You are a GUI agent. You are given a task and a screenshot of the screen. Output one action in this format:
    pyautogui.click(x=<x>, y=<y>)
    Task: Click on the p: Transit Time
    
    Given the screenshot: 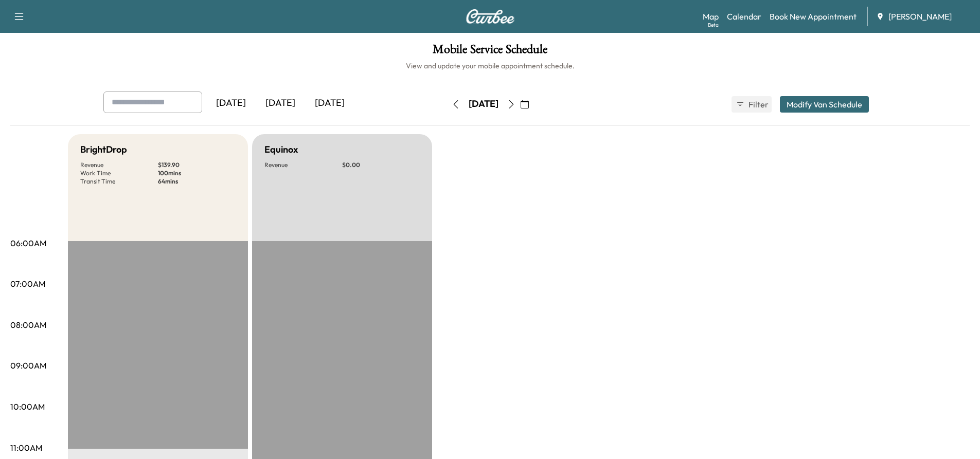 What is the action you would take?
    pyautogui.click(x=119, y=182)
    